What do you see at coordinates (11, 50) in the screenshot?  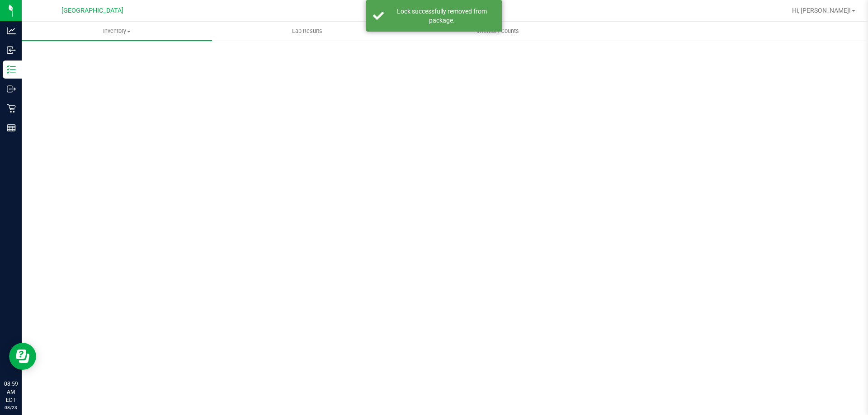 I see `inline-svg: Inbound` at bounding box center [11, 50].